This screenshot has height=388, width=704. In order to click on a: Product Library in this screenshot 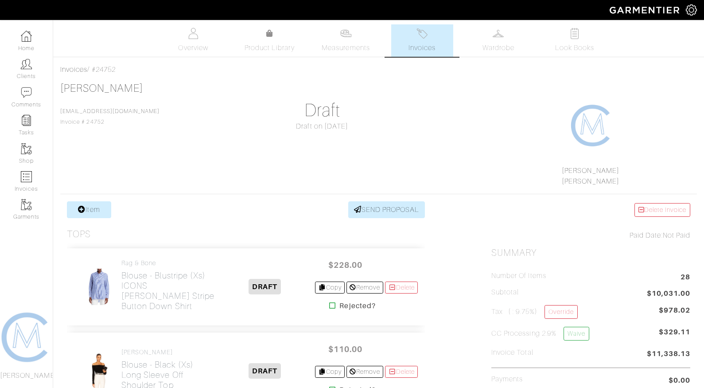, I will do `click(269, 41)`.